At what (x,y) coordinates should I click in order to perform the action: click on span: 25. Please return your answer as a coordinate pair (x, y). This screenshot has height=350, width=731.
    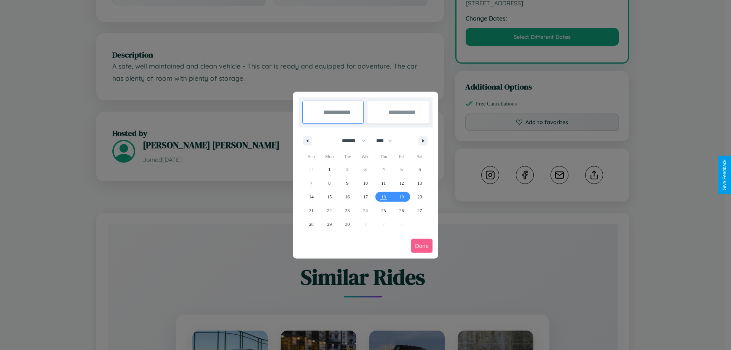
    Looking at the image, I should click on (383, 211).